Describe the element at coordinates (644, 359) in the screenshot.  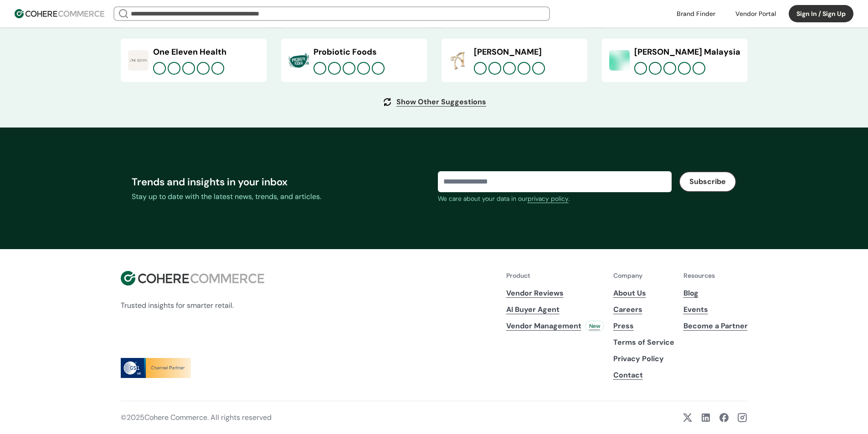
I see `p: Privacy Policy` at that location.